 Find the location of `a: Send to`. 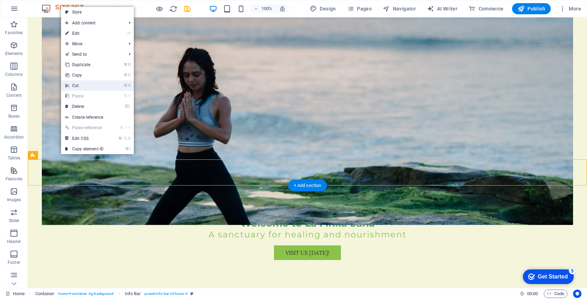

a: Send to is located at coordinates (92, 54).